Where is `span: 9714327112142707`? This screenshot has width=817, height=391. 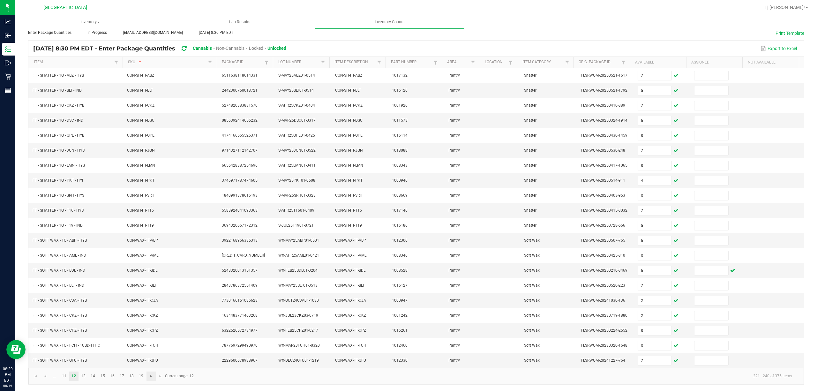 span: 9714327112142707 is located at coordinates (240, 150).